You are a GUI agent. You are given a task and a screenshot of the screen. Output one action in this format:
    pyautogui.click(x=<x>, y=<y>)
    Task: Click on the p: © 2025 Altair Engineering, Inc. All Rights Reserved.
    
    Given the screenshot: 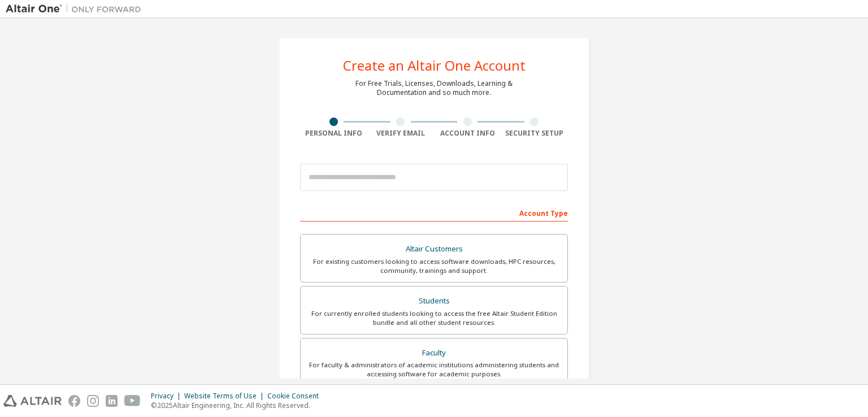 What is the action you would take?
    pyautogui.click(x=238, y=406)
    